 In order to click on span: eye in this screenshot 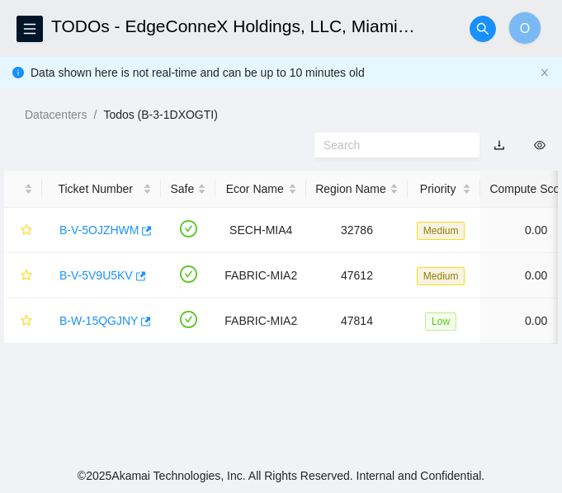, I will do `click(539, 145)`.